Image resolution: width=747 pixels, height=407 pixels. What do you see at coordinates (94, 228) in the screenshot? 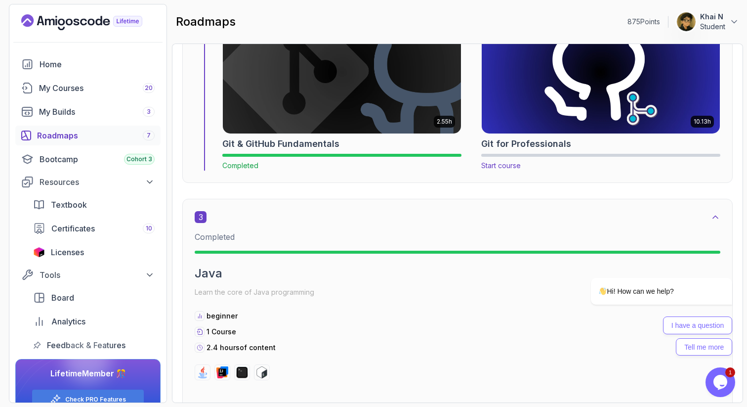
I see `a: certificates` at bounding box center [94, 228].